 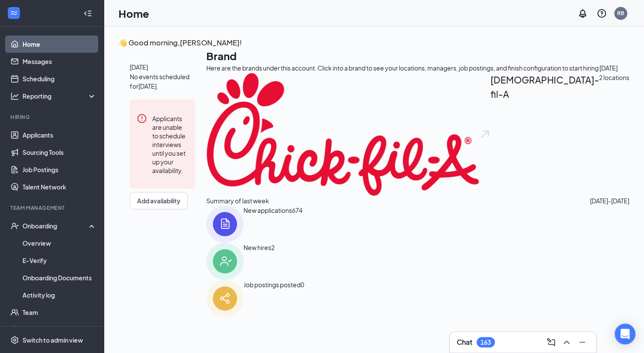 I want to click on div: Reporting, so click(x=60, y=96).